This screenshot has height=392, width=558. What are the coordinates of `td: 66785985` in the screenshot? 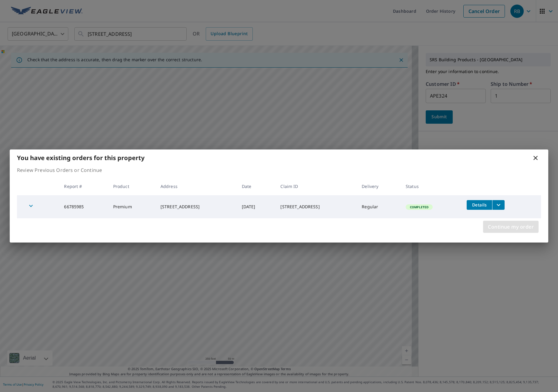 It's located at (83, 207).